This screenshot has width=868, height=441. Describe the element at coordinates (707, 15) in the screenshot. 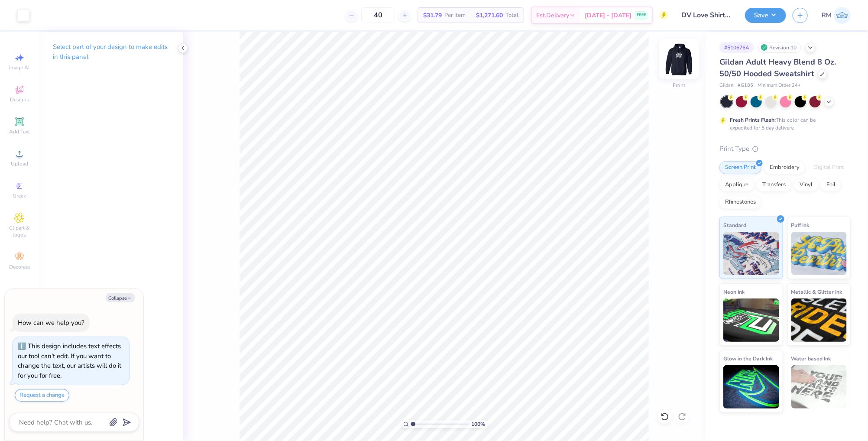

I see `input: Untitled Design` at that location.